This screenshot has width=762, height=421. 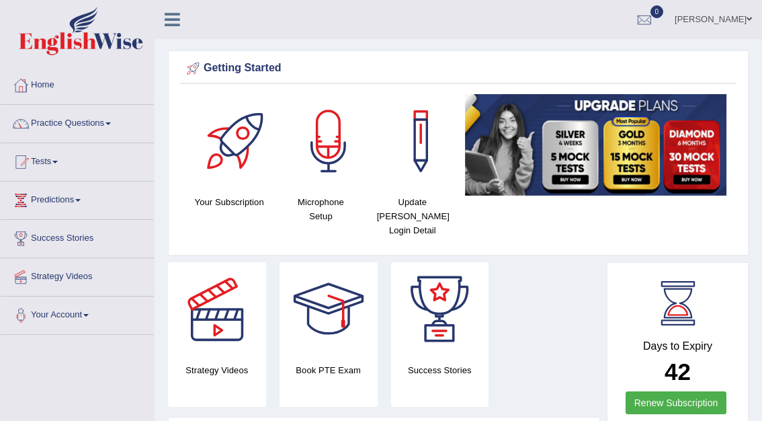 I want to click on h4: Days to Expiry, so click(x=678, y=346).